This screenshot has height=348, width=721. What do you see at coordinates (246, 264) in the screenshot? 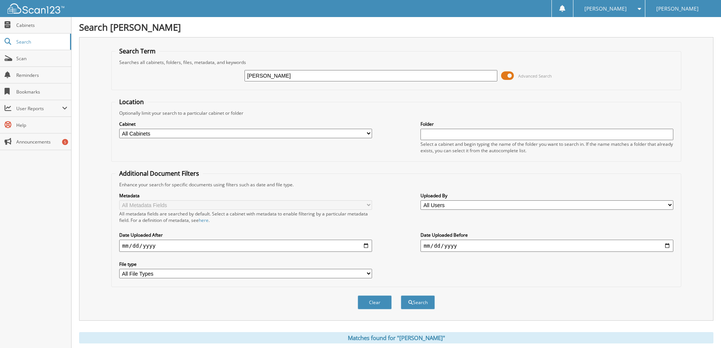
I see `label: File type` at bounding box center [246, 264].